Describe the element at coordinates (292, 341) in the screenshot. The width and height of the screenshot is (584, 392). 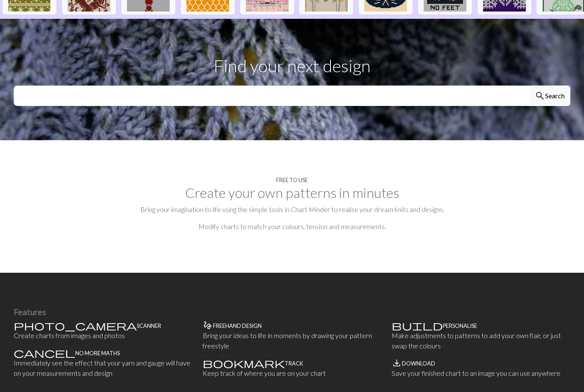
I see `p: Bring your ideas to life in moments by drawing your pattern freestyle` at that location.